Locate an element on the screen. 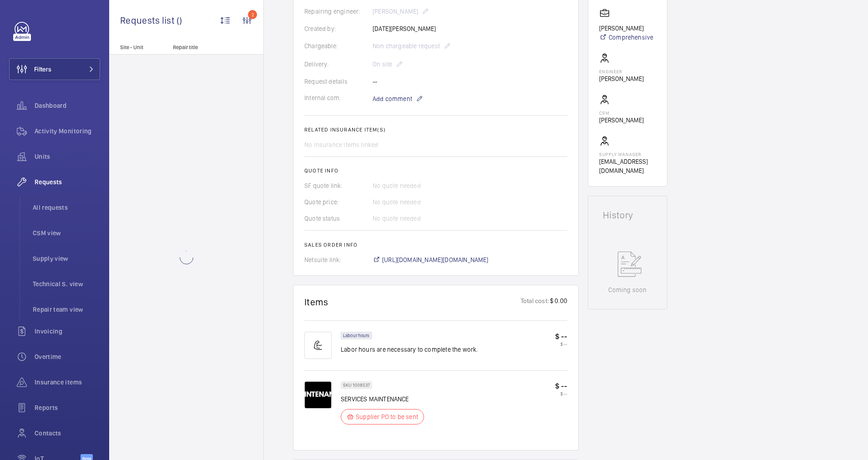 Image resolution: width=868 pixels, height=460 pixels. p: CSM is located at coordinates (621, 113).